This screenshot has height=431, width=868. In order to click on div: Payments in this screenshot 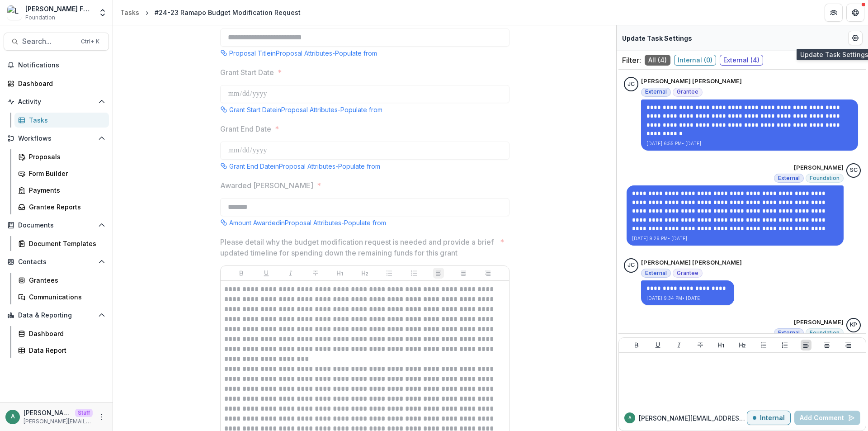, I will do `click(65, 190)`.